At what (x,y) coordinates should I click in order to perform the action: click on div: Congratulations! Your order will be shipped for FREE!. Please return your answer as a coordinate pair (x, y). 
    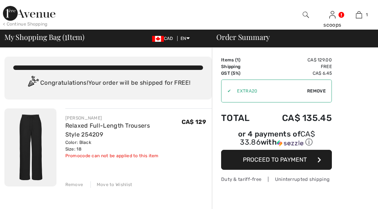
    Looking at the image, I should click on (108, 83).